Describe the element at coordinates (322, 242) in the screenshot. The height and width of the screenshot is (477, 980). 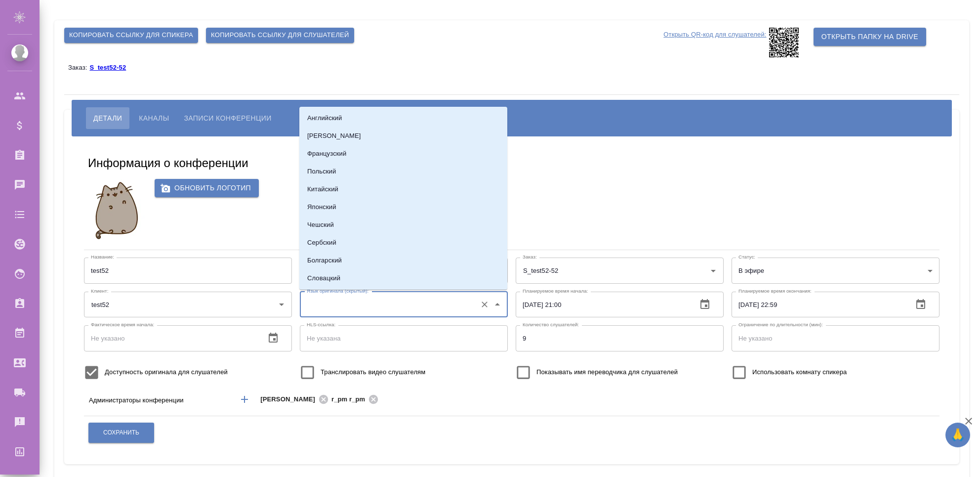
I see `p: Сербский` at that location.